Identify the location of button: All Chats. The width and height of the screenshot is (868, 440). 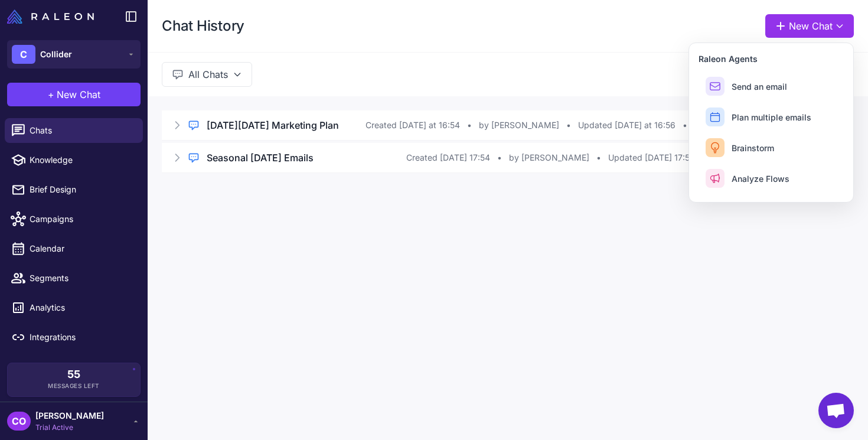
(206, 75).